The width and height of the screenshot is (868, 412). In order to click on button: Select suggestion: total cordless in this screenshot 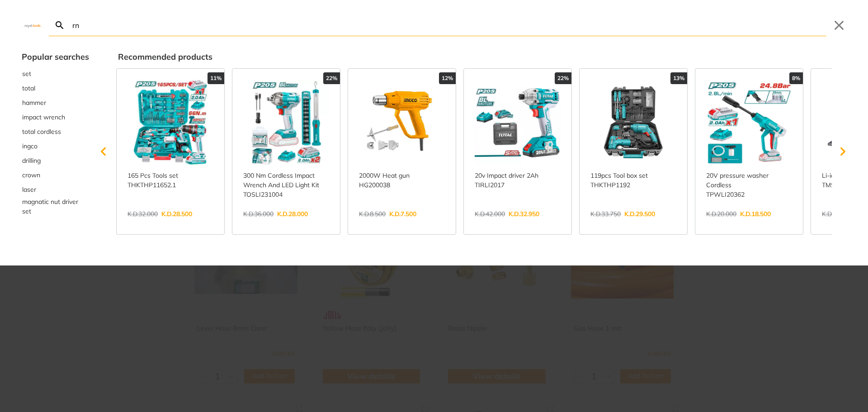, I will do `click(55, 131)`.